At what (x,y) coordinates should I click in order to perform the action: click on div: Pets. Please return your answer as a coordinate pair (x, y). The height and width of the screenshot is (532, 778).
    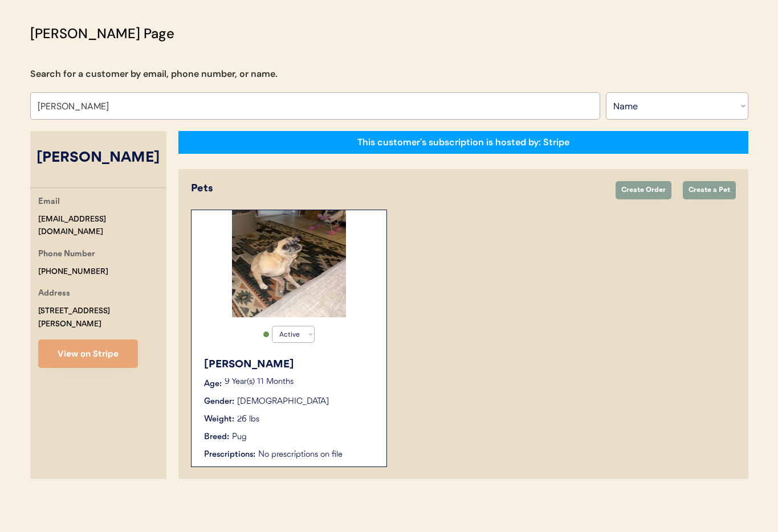
    Looking at the image, I should click on (397, 188).